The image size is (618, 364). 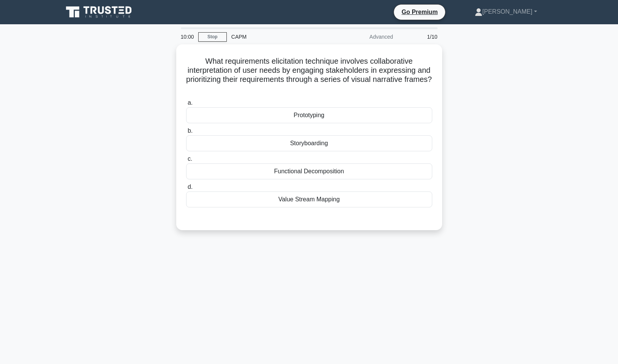 I want to click on span: d., so click(x=190, y=187).